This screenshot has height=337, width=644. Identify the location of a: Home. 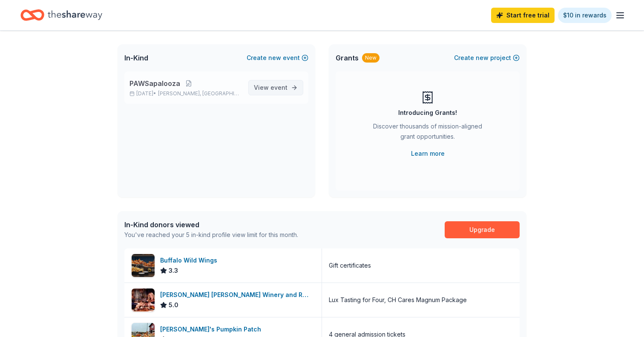
(62, 15).